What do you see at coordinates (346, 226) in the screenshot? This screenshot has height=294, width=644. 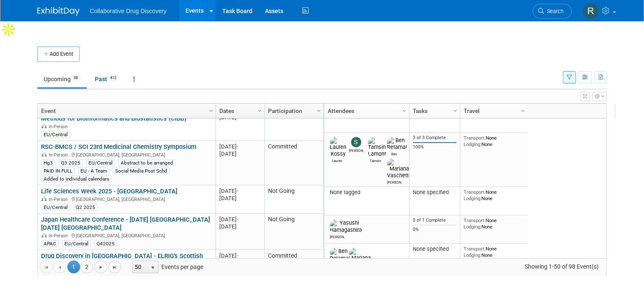 I see `img: Yasushi Hamagashira` at bounding box center [346, 226].